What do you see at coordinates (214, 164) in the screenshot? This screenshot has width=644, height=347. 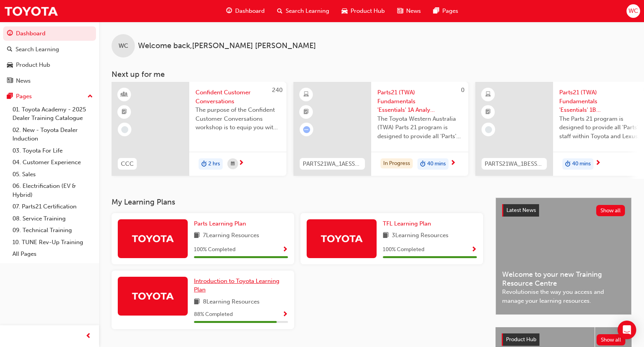 I see `span: 2 hrs` at bounding box center [214, 164].